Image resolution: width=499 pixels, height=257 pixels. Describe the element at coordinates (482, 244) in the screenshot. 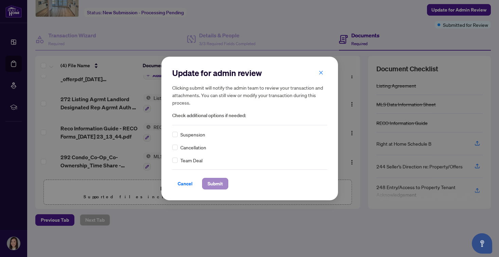

I see `button: Open asap` at that location.